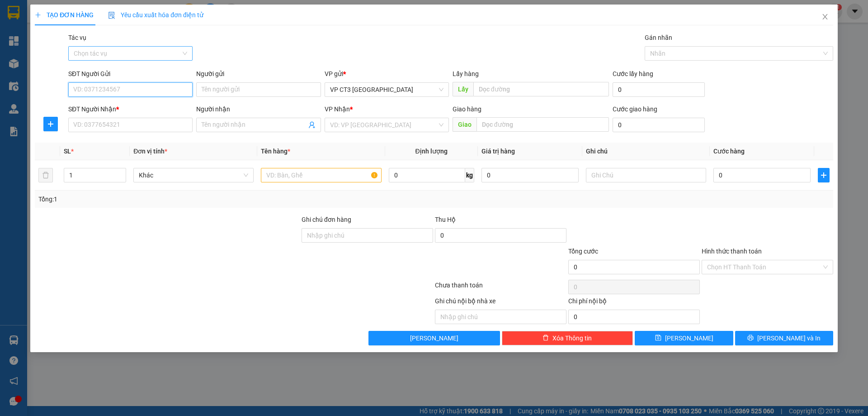 This screenshot has height=416, width=868. I want to click on span: printer, so click(751, 338).